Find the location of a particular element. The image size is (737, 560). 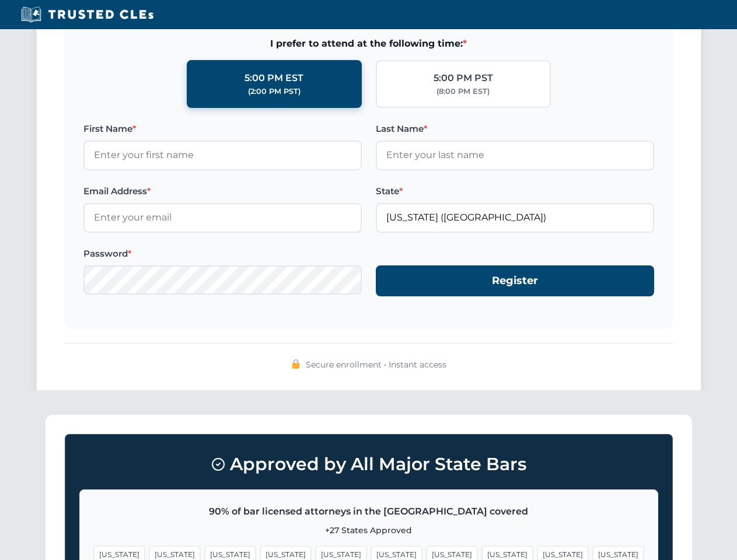

span: Secure enrollment • Instant access is located at coordinates (376, 365).